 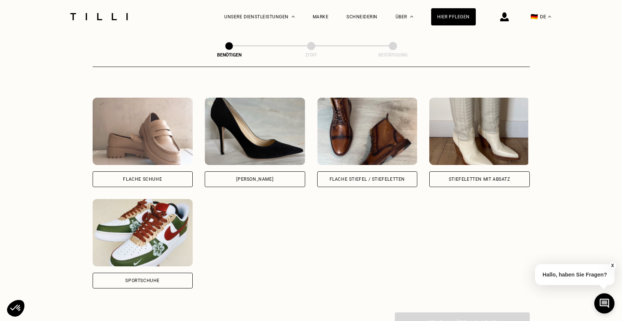 I want to click on img: Dropdown-Menü Über, so click(x=411, y=16).